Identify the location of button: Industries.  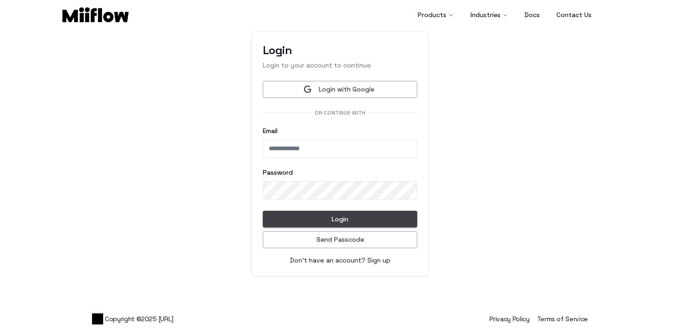
(489, 15).